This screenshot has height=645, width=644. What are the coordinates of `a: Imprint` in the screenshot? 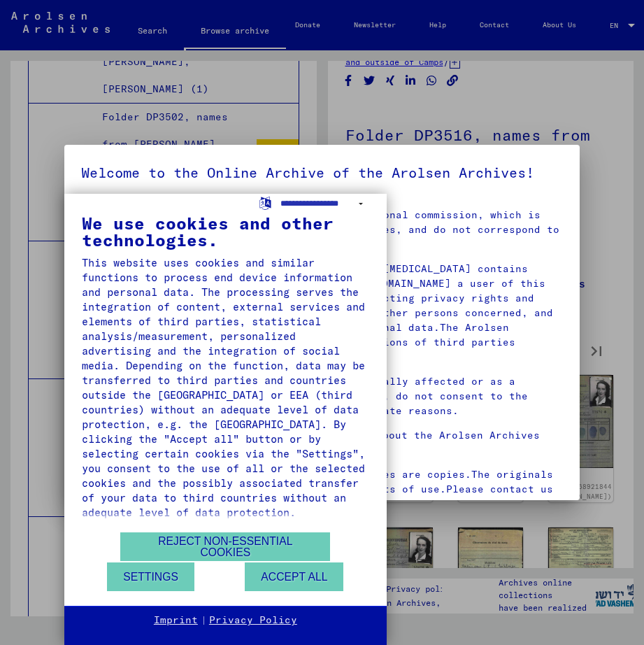 It's located at (176, 620).